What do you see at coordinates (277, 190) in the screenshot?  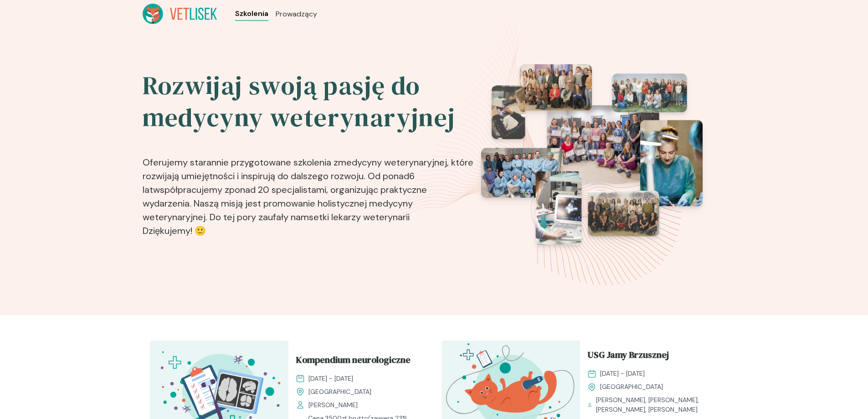 I see `b: ponad 20 specjalistami` at bounding box center [277, 190].